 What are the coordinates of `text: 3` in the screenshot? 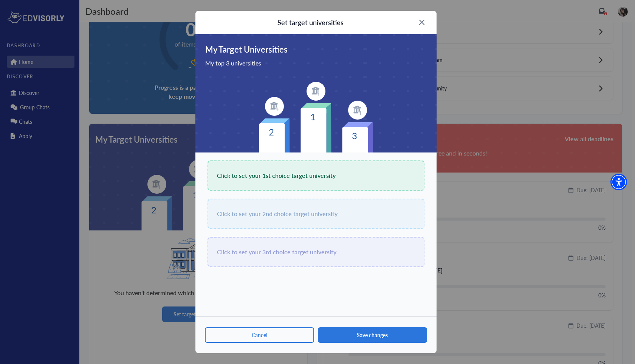 It's located at (354, 135).